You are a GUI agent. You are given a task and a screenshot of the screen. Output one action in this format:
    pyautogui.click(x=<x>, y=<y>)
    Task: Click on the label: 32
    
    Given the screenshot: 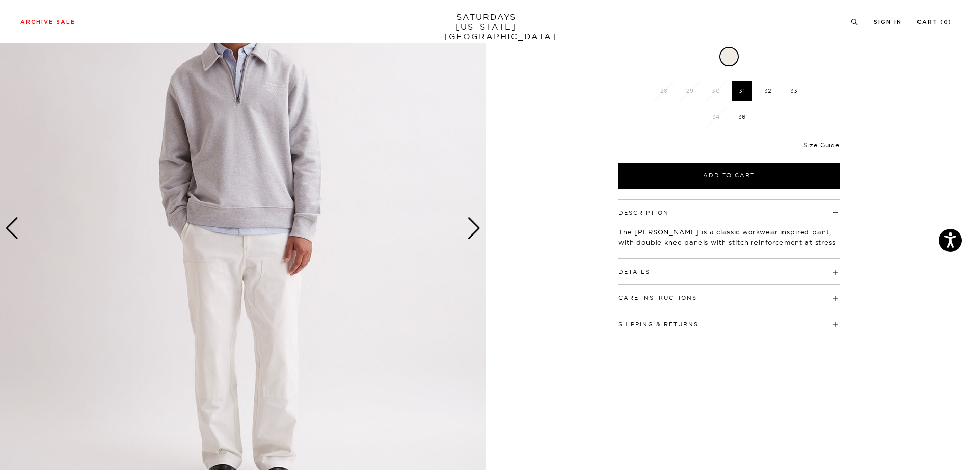 What is the action you would take?
    pyautogui.click(x=768, y=91)
    